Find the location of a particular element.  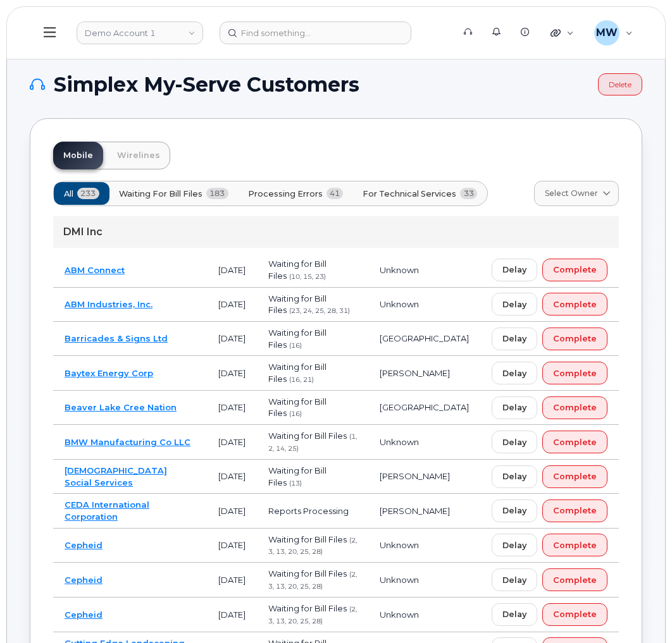

span: Simplex My-Serve Customers is located at coordinates (206, 85).